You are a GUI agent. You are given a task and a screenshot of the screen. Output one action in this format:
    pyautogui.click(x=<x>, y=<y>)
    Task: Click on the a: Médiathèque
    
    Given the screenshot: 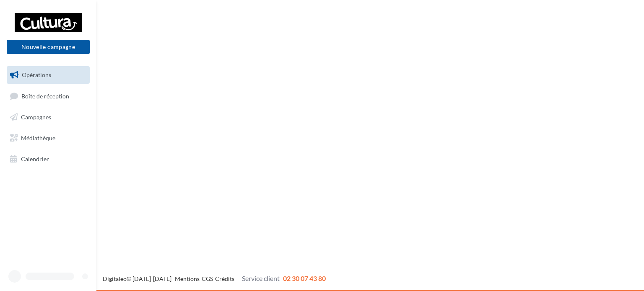 What is the action you would take?
    pyautogui.click(x=49, y=138)
    